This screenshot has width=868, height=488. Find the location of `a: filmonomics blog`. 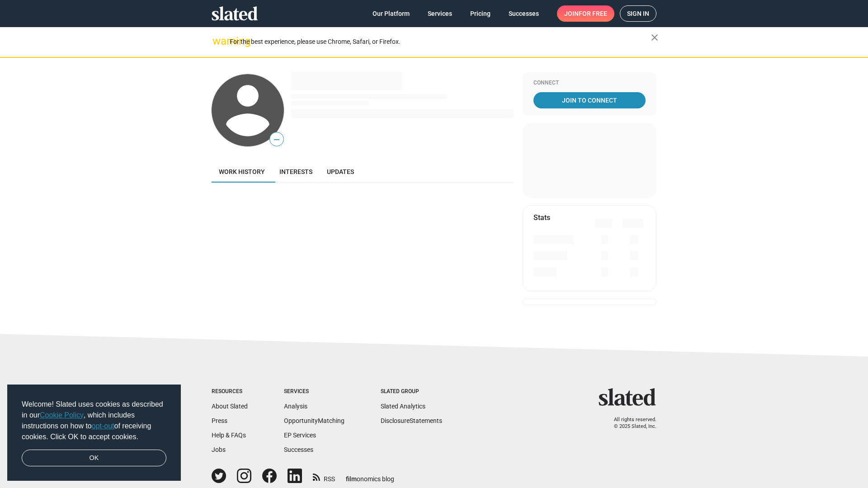

a: filmonomics blog is located at coordinates (370, 475).